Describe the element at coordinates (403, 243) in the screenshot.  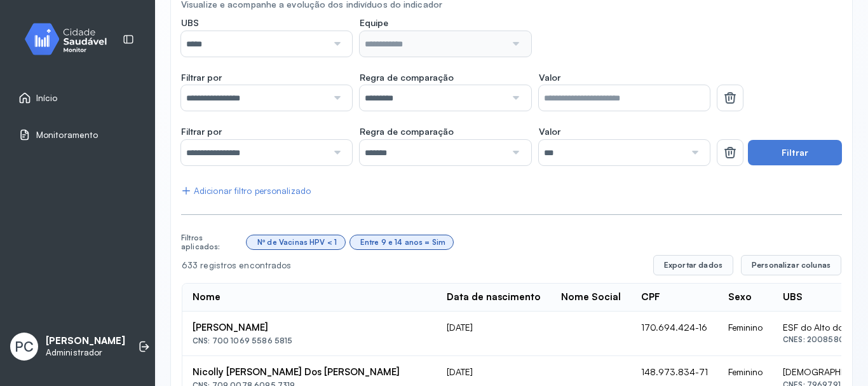
I see `div: Entre 9 e 14 anos = Sim` at that location.